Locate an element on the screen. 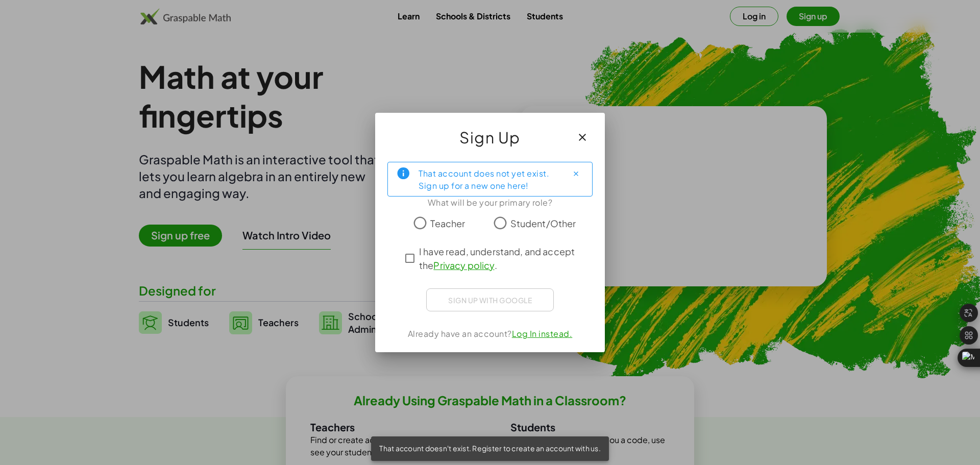 The height and width of the screenshot is (465, 980). div: That account doesn't exist. Register to create an account with us. is located at coordinates (490, 449).